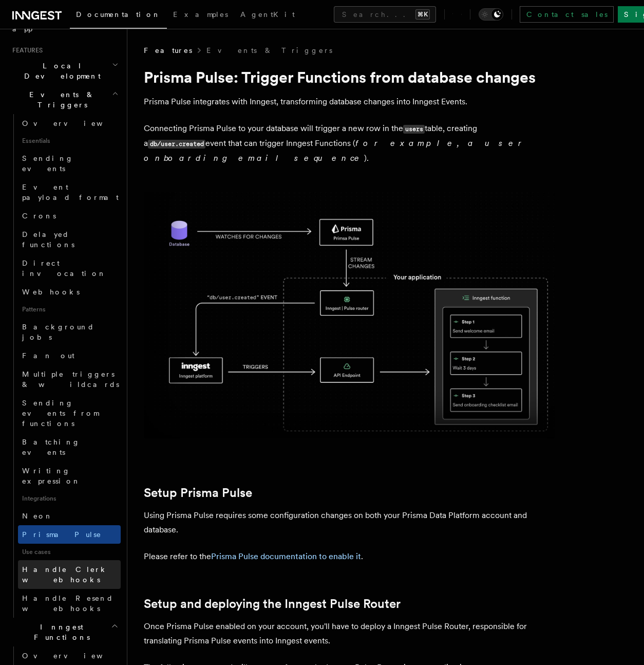  Describe the element at coordinates (272, 604) in the screenshot. I see `a: Setup and deploying the Inngest Pulse Router` at that location.